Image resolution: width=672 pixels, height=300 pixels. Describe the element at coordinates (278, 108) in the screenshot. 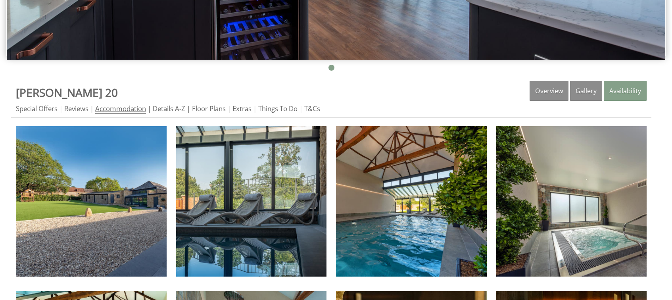

I see `a: Things To Do` at that location.